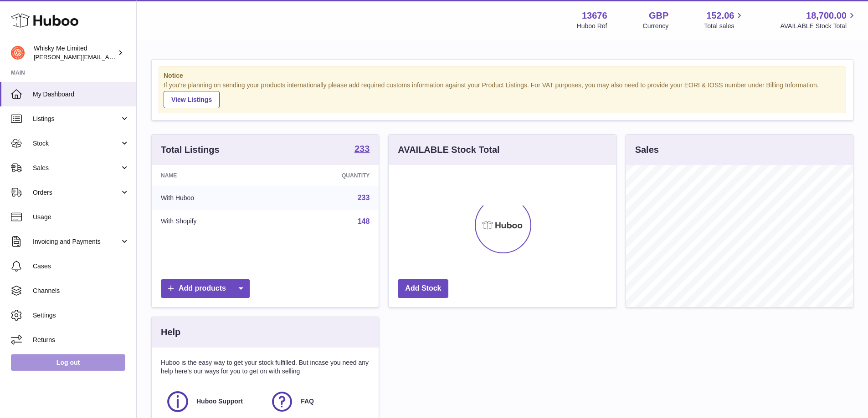  I want to click on span: Total sales, so click(724, 26).